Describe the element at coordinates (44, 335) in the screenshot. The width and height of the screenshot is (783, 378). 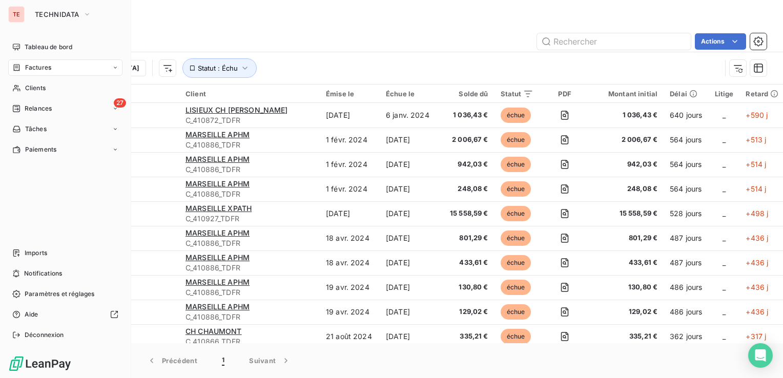
I see `span: Déconnexion` at that location.